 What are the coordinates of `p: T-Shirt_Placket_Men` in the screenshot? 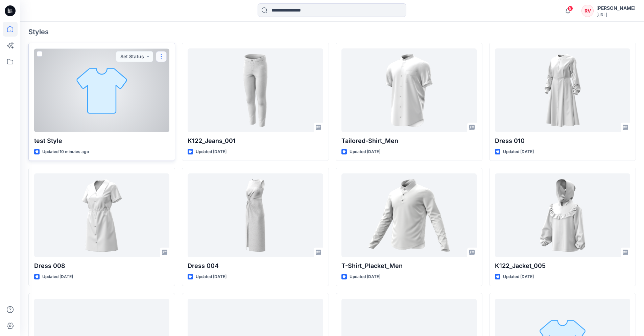 It's located at (409, 266).